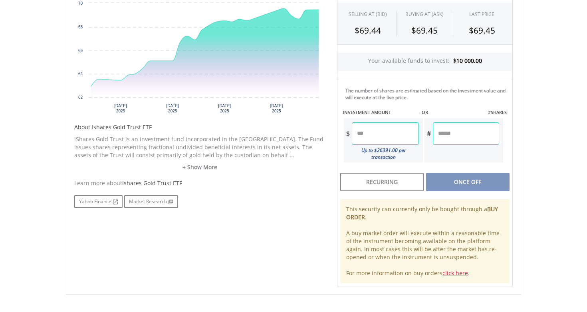  What do you see at coordinates (151, 201) in the screenshot?
I see `a: Market Research` at bounding box center [151, 201].